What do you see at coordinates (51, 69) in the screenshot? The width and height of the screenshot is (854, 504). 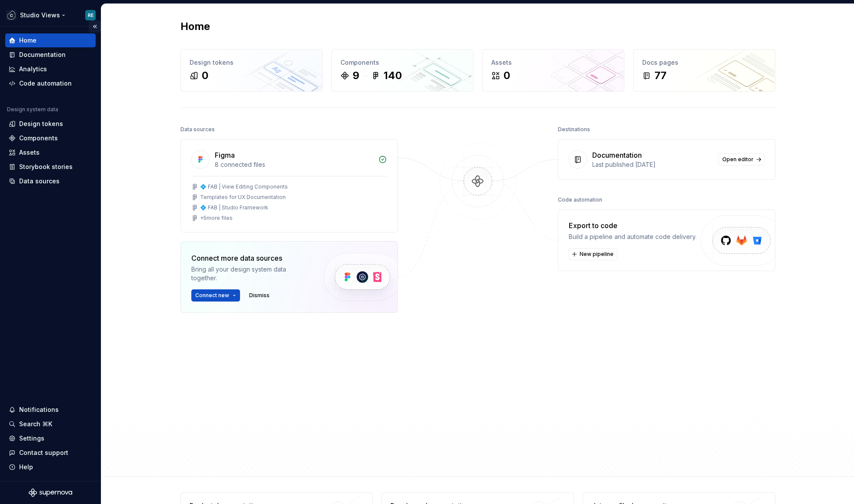 I see `a: Analytics` at bounding box center [51, 69].